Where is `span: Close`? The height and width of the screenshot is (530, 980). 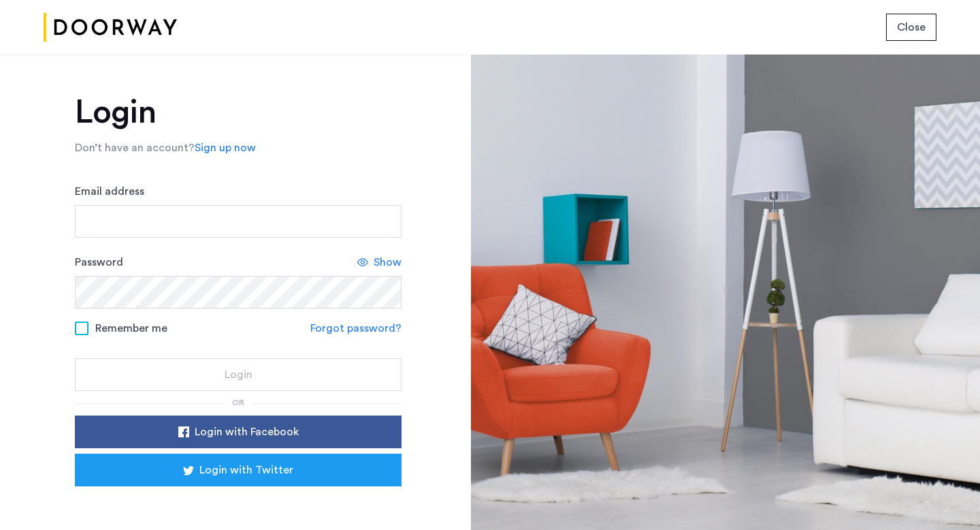
span: Close is located at coordinates (911, 28).